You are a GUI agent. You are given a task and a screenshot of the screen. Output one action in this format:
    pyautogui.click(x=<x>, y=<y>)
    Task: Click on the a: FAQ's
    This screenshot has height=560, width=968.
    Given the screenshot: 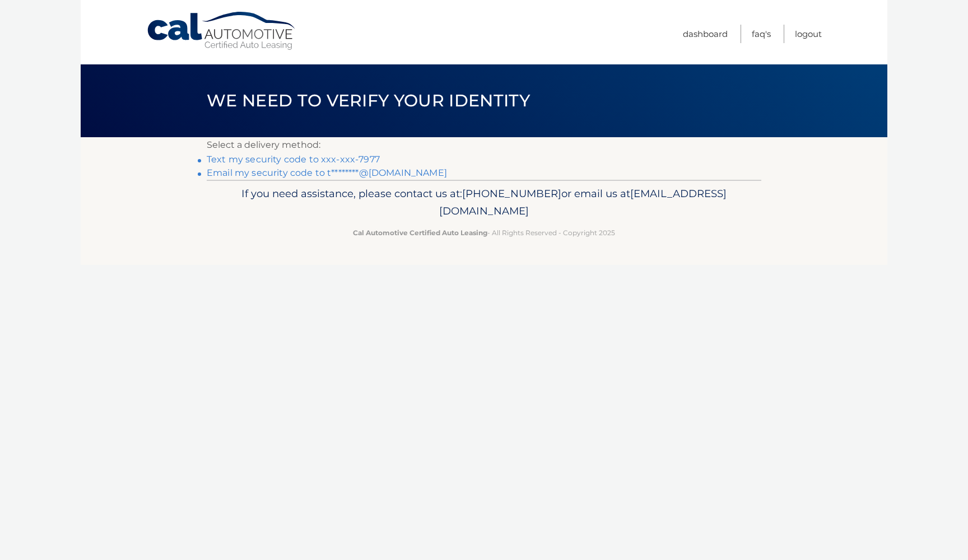 What is the action you would take?
    pyautogui.click(x=761, y=33)
    